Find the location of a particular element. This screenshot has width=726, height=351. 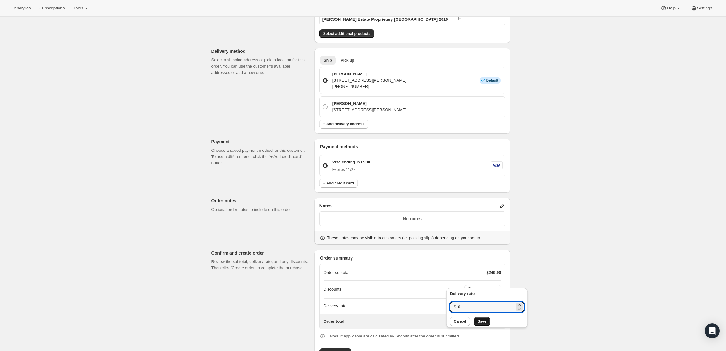

p: Optional order notes to include on this order is located at coordinates (260, 210).